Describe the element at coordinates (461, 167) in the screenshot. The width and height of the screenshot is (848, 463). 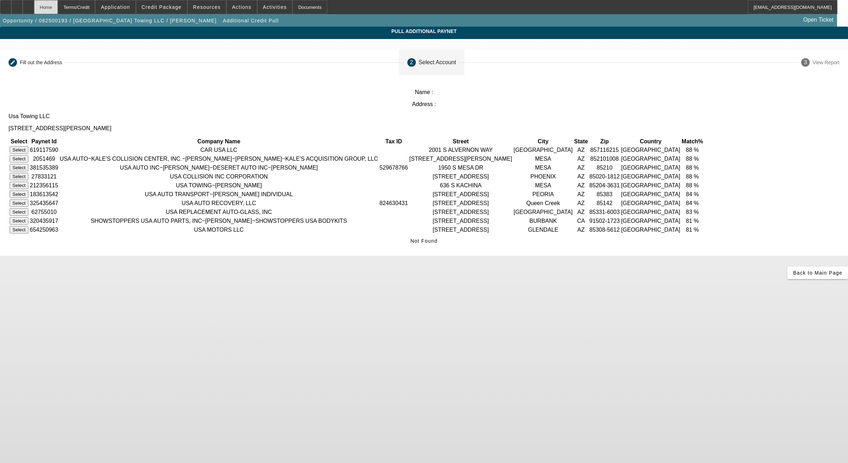
I see `td: 1950 S MESA DR` at that location.